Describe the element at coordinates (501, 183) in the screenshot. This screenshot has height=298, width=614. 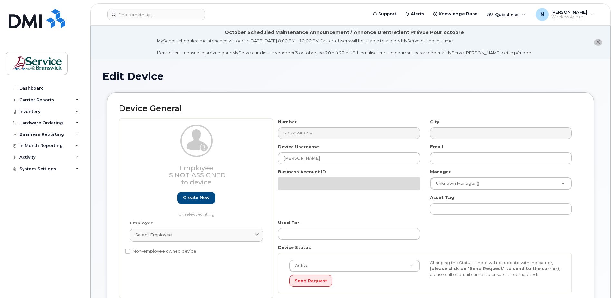
I see `a: Unknown Manager ()` at that location.